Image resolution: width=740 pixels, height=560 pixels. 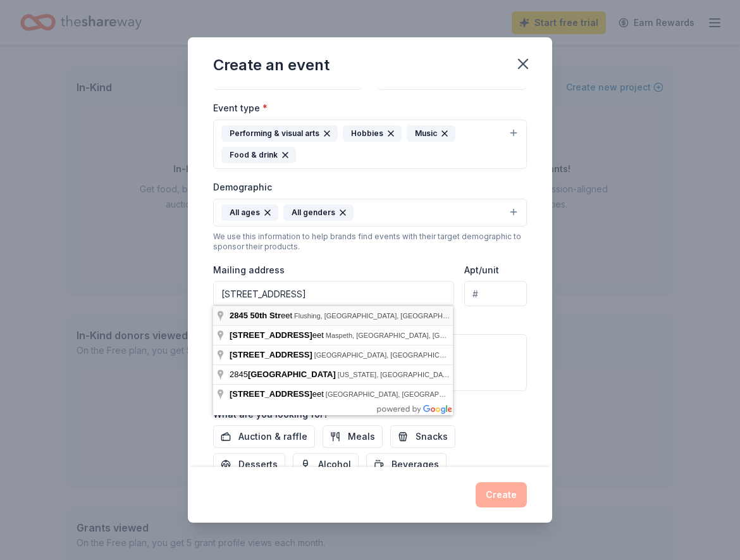 I want to click on div: Hobbies, so click(x=372, y=133).